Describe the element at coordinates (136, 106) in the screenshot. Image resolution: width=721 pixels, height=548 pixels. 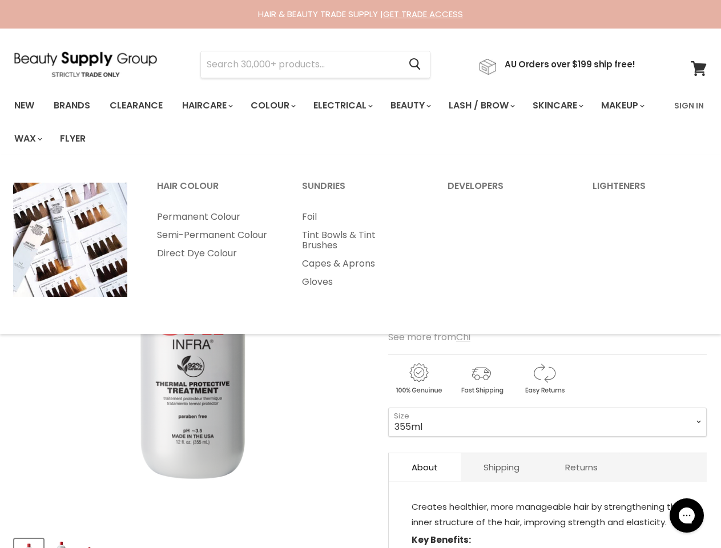
I see `a: Clearance` at that location.